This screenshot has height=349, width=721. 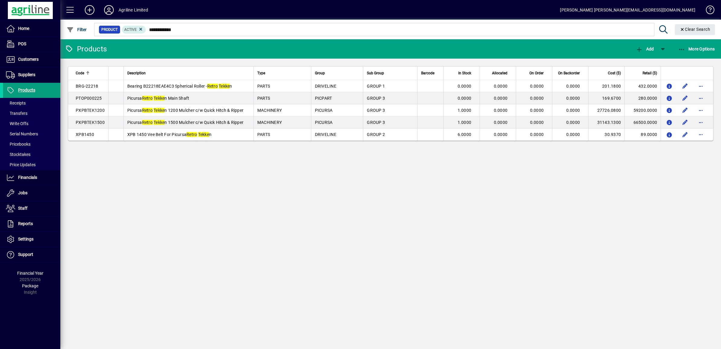 What do you see at coordinates (32, 164) in the screenshot?
I see `a: Price Updates` at bounding box center [32, 164].